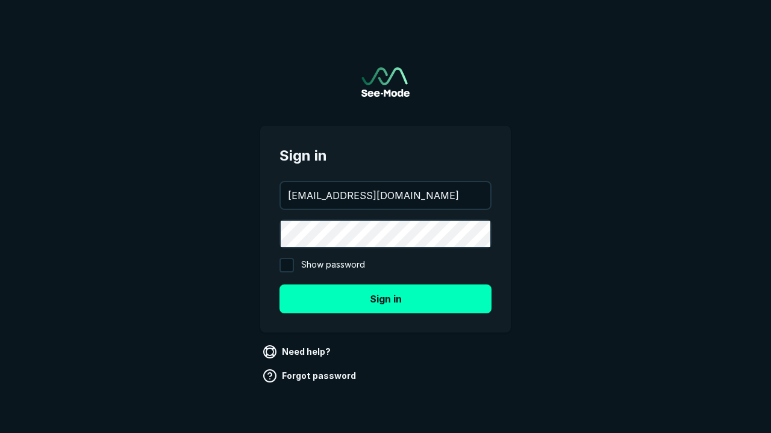 Image resolution: width=771 pixels, height=433 pixels. I want to click on a: Forgot password, so click(310, 376).